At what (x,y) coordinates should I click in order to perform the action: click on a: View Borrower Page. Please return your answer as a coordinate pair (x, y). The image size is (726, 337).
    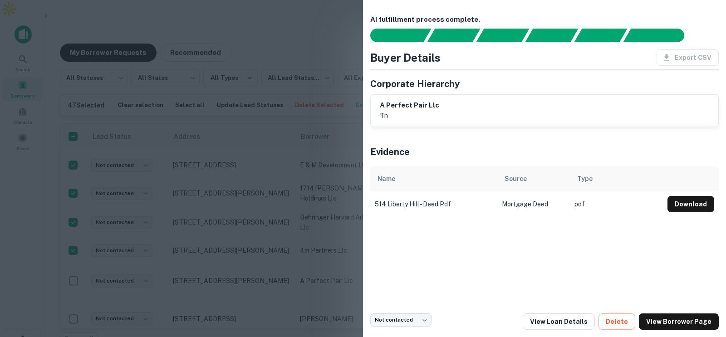
    Looking at the image, I should click on (679, 322).